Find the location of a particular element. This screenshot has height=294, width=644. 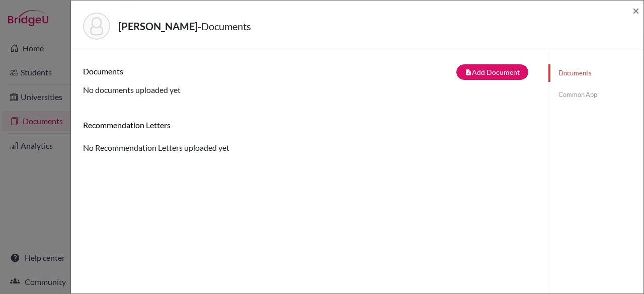

h6: Recommendation Letters is located at coordinates (309, 124).